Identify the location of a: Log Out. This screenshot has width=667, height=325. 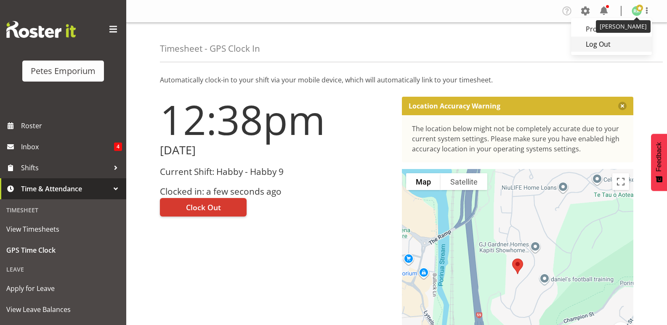
(611, 44).